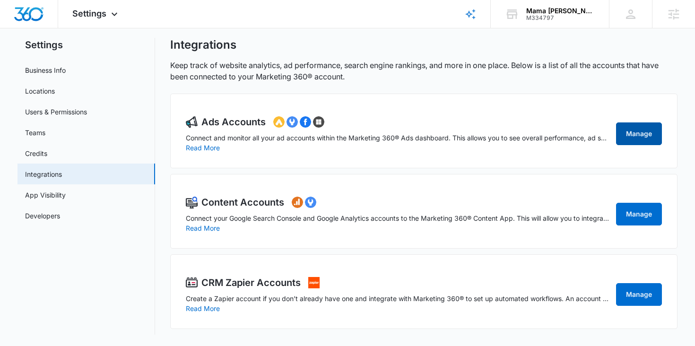  What do you see at coordinates (36, 153) in the screenshot?
I see `a: Credits` at bounding box center [36, 153].